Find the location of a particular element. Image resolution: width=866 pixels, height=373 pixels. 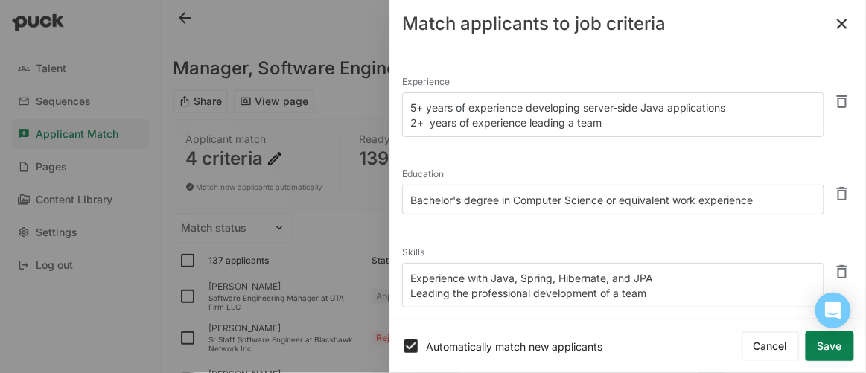

div: Skills is located at coordinates (613, 253).